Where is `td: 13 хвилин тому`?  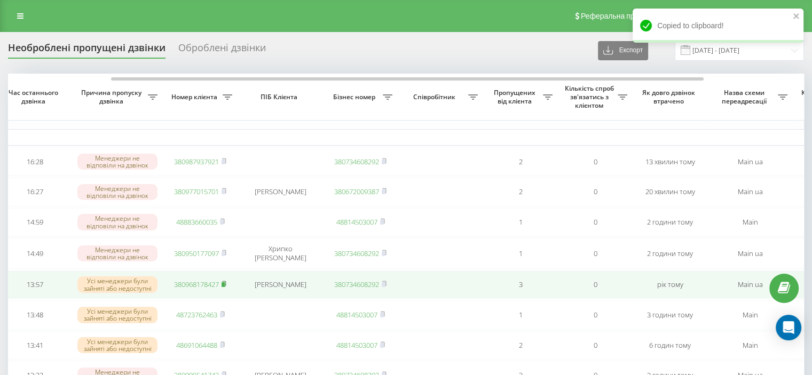 td: 13 хвилин тому is located at coordinates (670, 162).